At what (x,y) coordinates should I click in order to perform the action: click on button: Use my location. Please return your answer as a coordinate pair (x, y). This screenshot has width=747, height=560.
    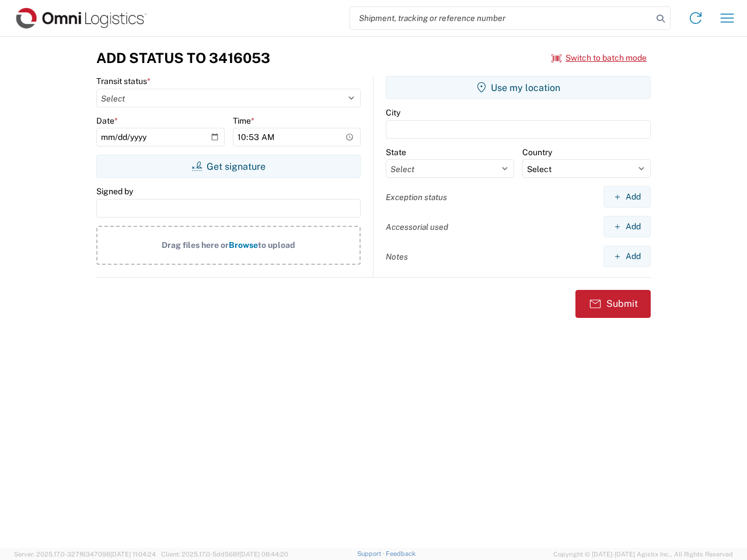
    Looking at the image, I should click on (518, 87).